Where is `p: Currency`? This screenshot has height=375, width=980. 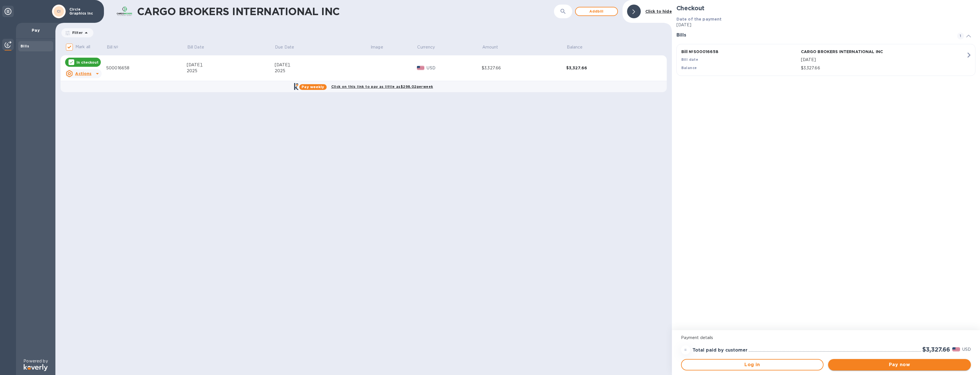 p: Currency is located at coordinates (426, 47).